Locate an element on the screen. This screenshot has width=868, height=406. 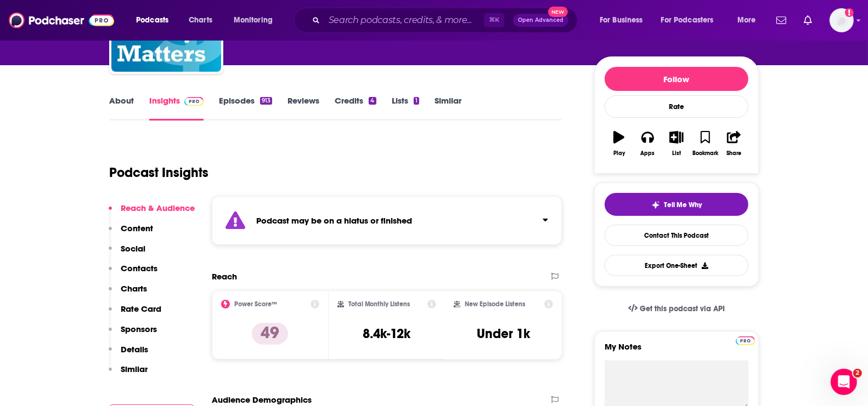
h2: Total Monthly Listens is located at coordinates (379, 304).